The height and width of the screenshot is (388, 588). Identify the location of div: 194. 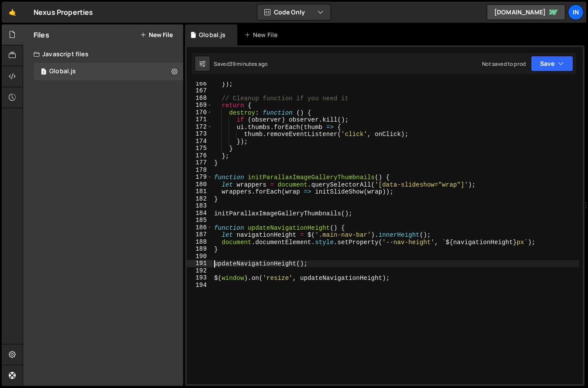
(199, 285).